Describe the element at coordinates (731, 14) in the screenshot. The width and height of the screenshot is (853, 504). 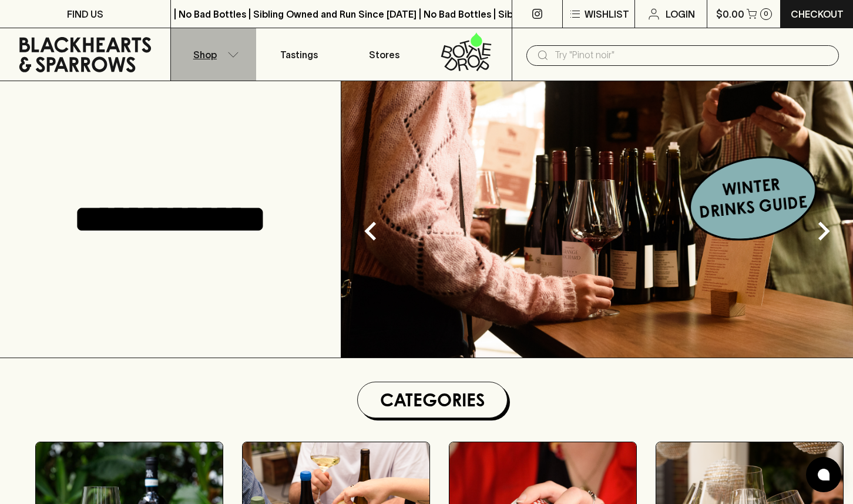
I see `p: $0.00` at that location.